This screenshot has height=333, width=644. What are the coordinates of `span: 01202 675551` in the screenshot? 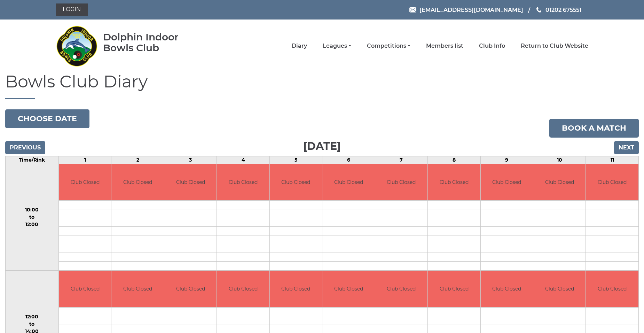 It's located at (563, 10).